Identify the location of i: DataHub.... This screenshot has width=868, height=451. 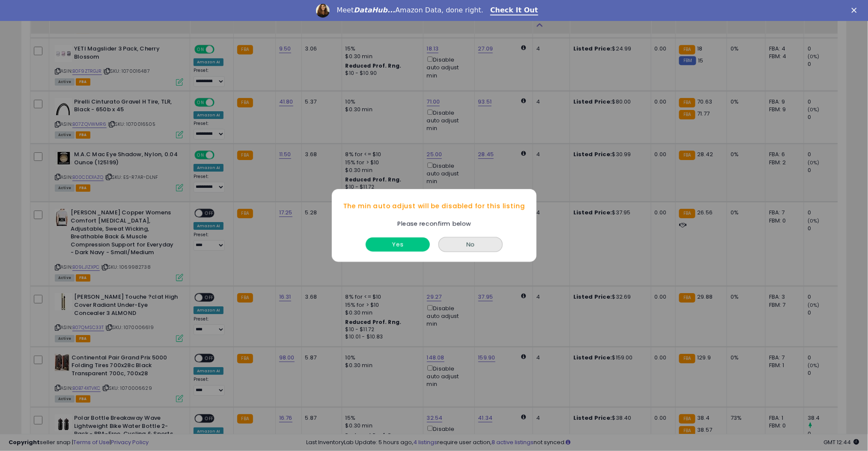
(374, 10).